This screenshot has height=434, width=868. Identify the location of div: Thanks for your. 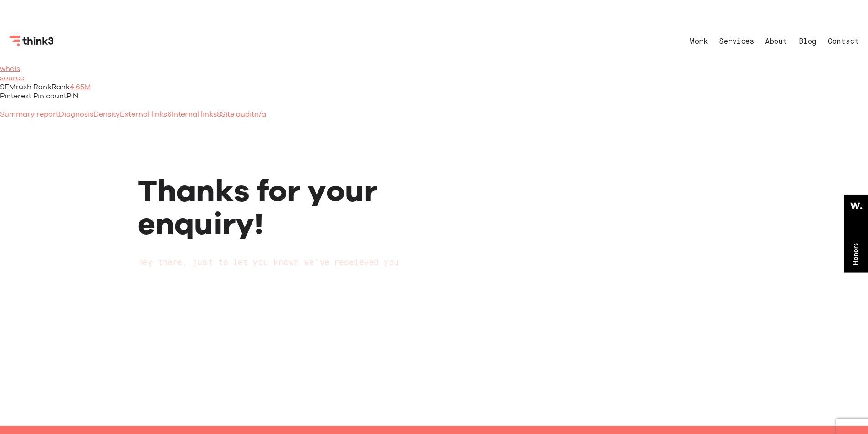
(282, 190).